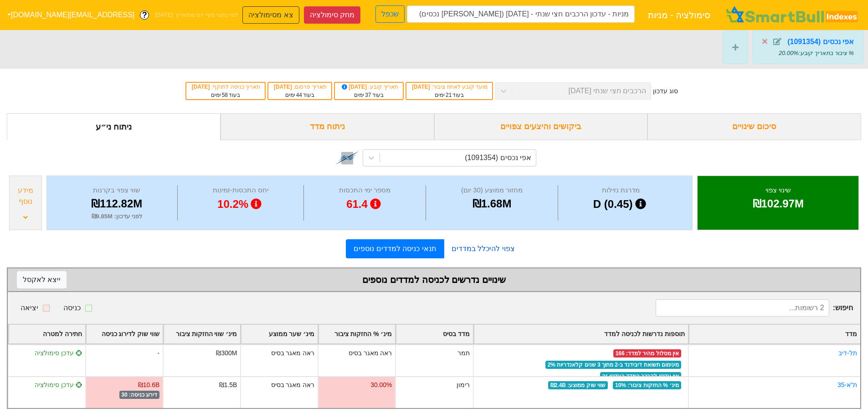 Image resolution: width=868 pixels, height=418 pixels. Describe the element at coordinates (26, 196) in the screenshot. I see `div: מידע נוסף` at that location.